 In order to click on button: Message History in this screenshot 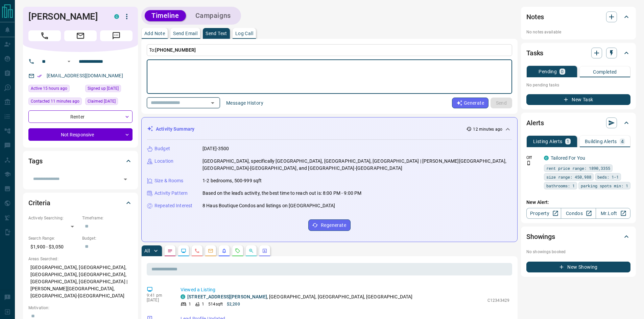, I will do `click(245, 103)`.